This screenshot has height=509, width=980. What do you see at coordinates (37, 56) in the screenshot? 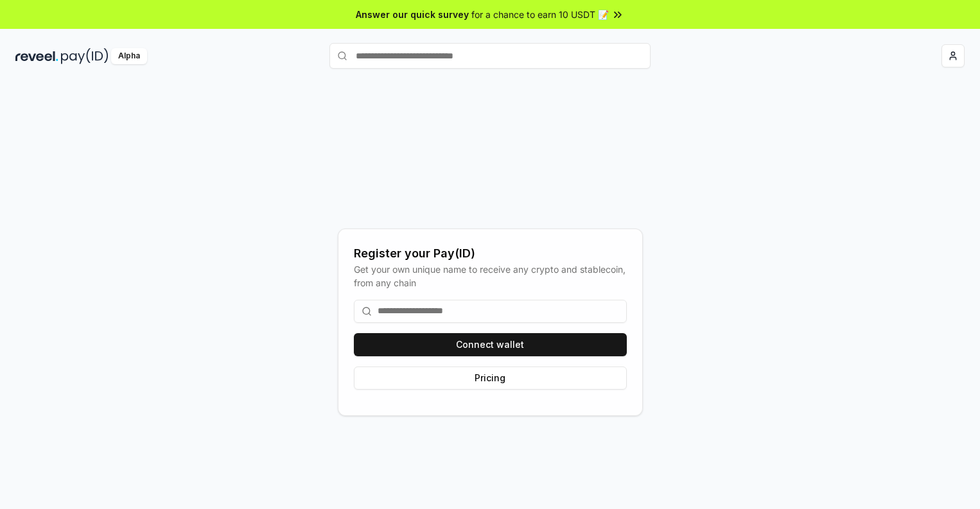
I see `img: reveel_dark` at bounding box center [37, 56].